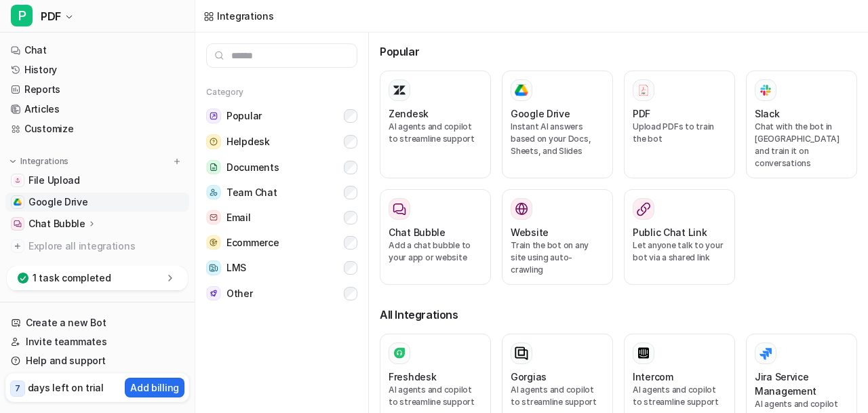  I want to click on button: WebsiteWebsiteTrain the bot on any site using auto-crawling, so click(557, 237).